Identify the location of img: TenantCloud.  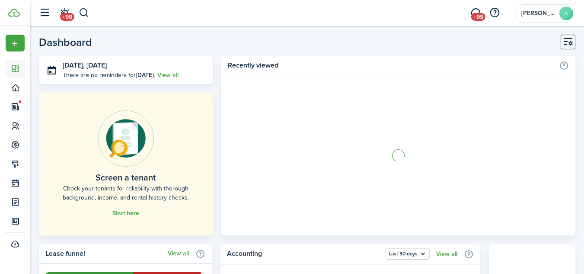
(14, 13).